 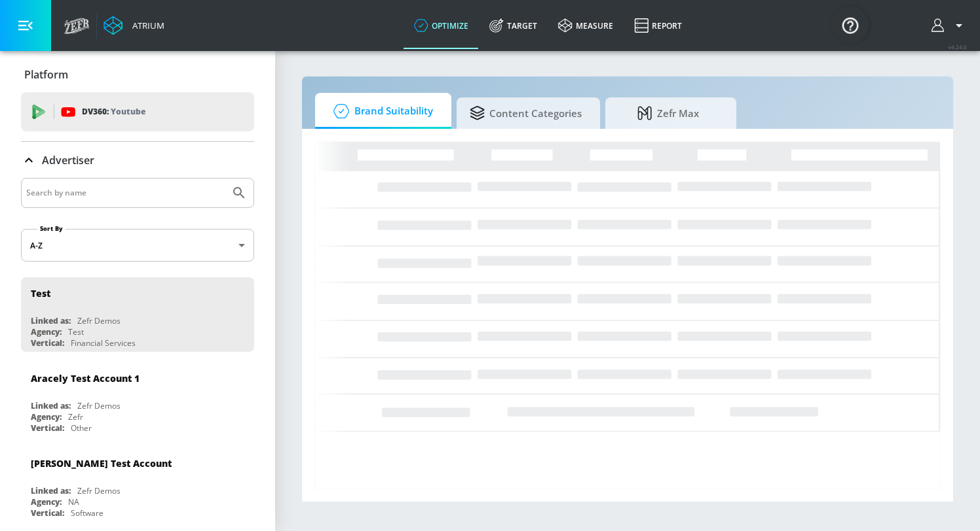 I want to click on p: Platform, so click(x=46, y=75).